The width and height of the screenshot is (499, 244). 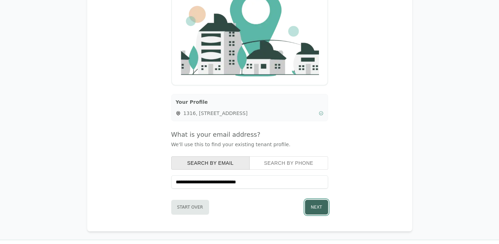 I want to click on button: search by phone, so click(x=289, y=163).